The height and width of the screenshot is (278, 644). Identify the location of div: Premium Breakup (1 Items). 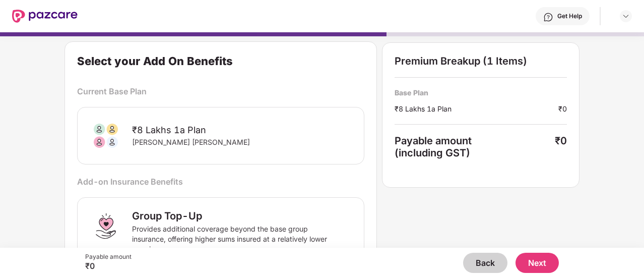
(481, 61).